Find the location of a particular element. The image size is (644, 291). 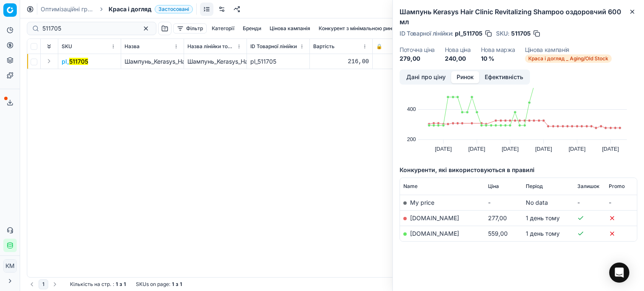

button: Бренди is located at coordinates (252, 29).